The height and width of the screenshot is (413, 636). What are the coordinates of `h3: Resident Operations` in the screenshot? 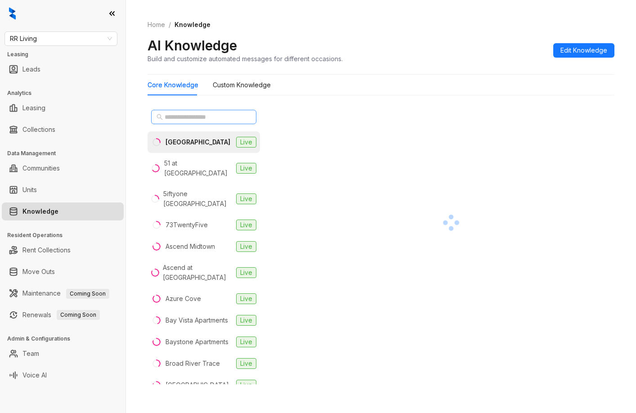 It's located at (66, 235).